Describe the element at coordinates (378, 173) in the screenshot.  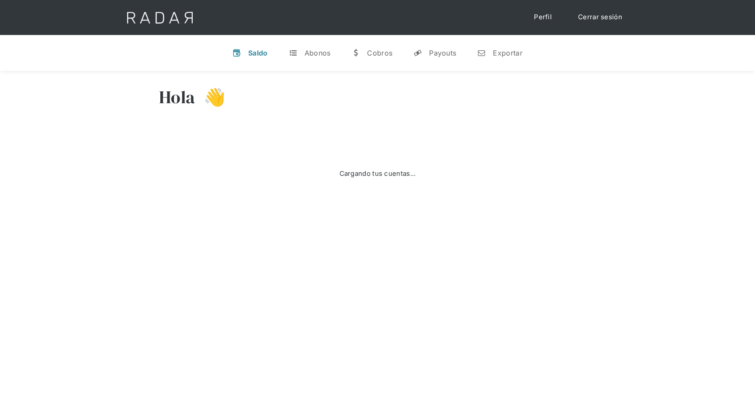
I see `div: Cargando tus cuentas...` at that location.